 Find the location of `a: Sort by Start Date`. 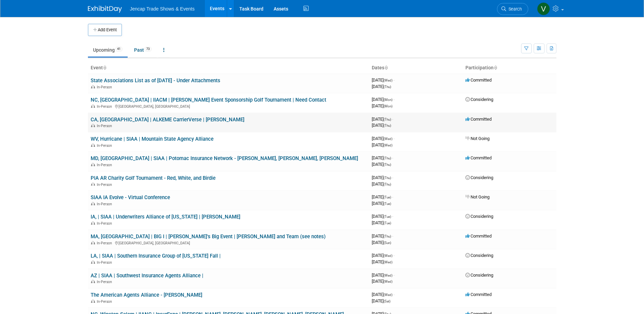

a: Sort by Start Date is located at coordinates (386, 68).